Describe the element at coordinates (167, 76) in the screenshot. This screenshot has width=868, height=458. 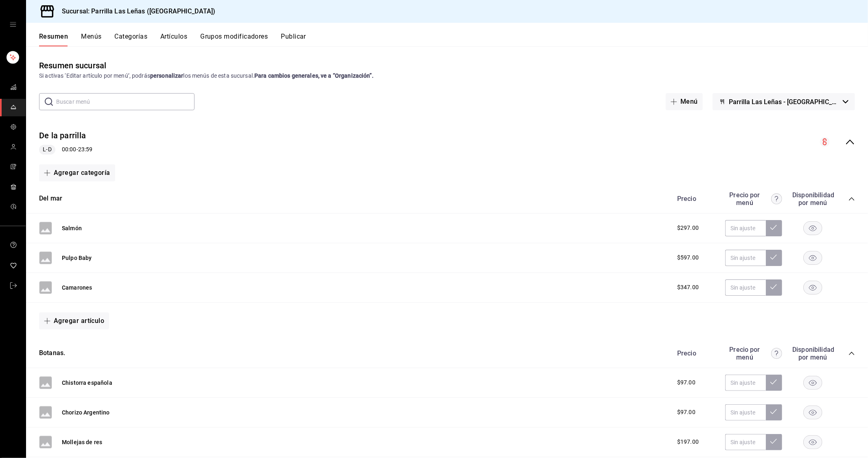
I see `strong: personalizar` at that location.